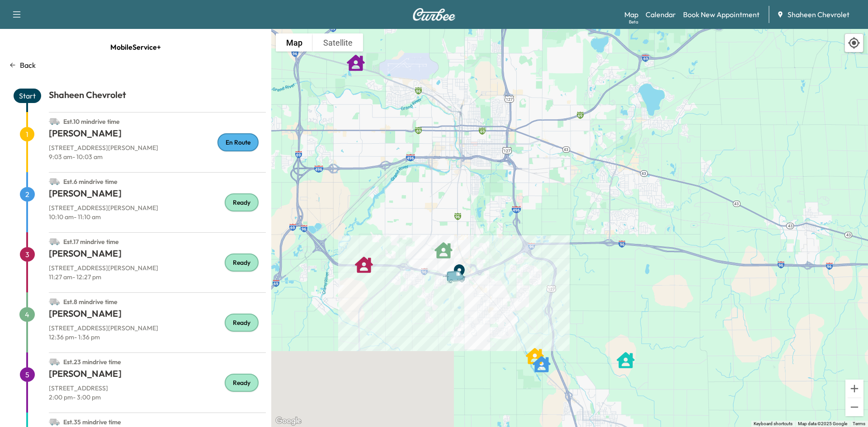  Describe the element at coordinates (661, 15) in the screenshot. I see `a: Calendar` at that location.